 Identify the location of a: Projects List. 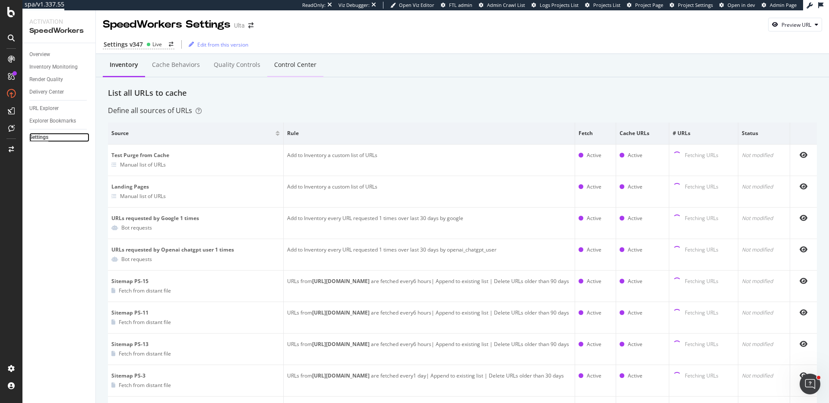
(602, 5).